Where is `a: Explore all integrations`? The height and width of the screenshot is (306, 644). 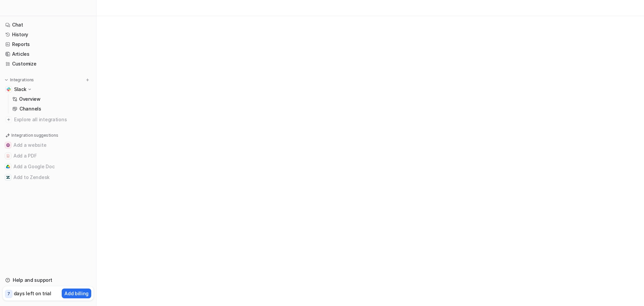
a: Explore all integrations is located at coordinates (48, 120).